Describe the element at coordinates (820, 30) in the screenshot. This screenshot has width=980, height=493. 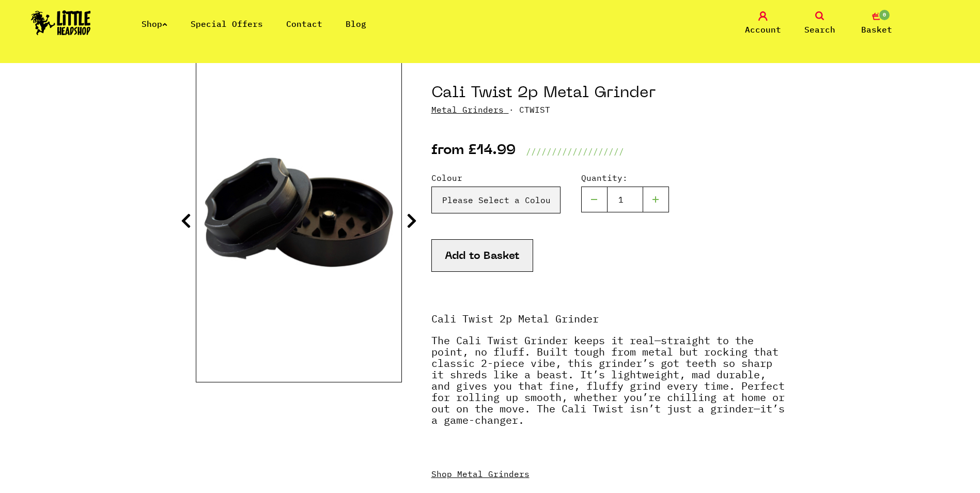
I see `span: Search` at that location.